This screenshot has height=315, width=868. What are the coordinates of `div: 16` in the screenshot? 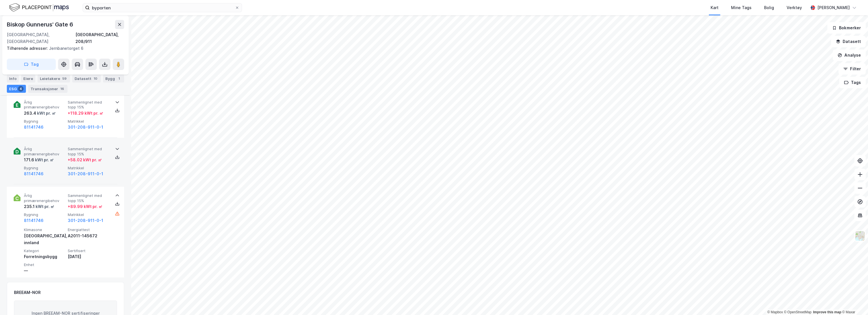 It's located at (62, 89).